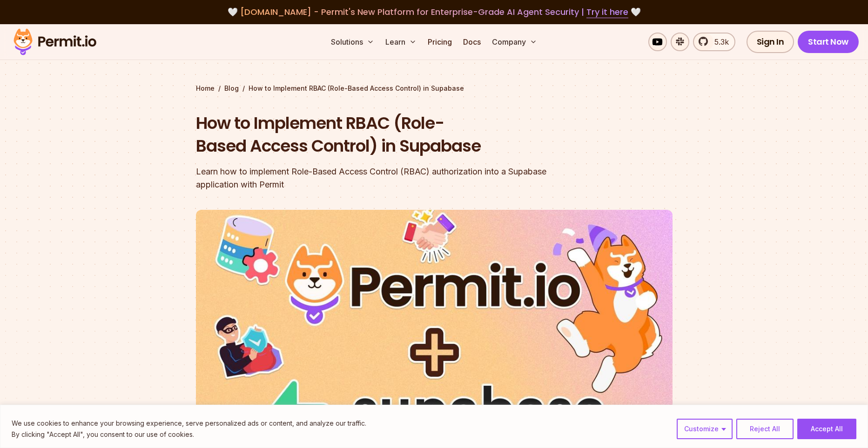 This screenshot has height=448, width=868. I want to click on button: Accept All, so click(826, 429).